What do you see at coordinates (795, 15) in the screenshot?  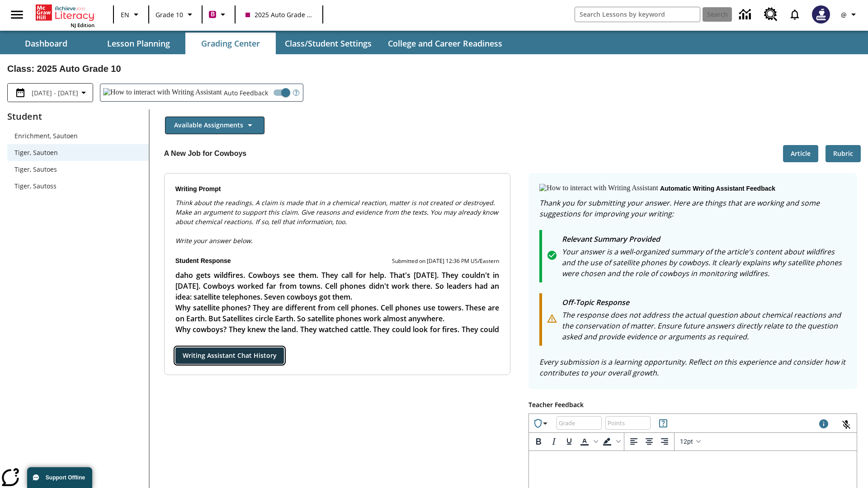 I see `a: Notifications` at bounding box center [795, 15].